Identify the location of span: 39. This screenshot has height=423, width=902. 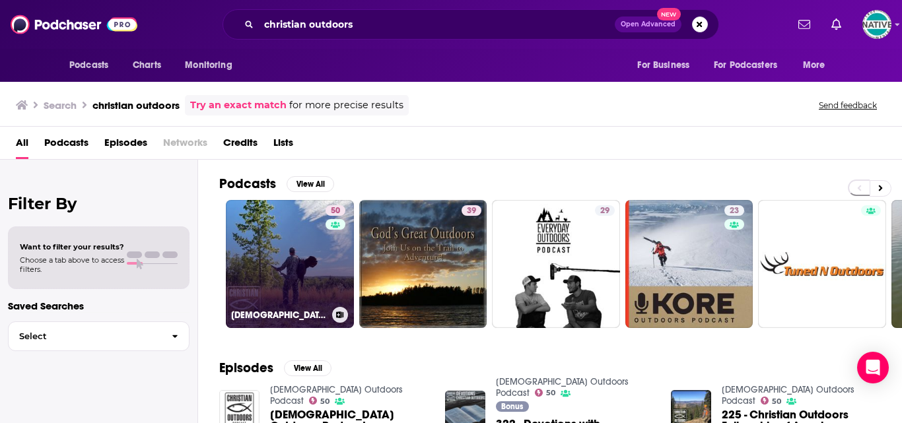
(471, 211).